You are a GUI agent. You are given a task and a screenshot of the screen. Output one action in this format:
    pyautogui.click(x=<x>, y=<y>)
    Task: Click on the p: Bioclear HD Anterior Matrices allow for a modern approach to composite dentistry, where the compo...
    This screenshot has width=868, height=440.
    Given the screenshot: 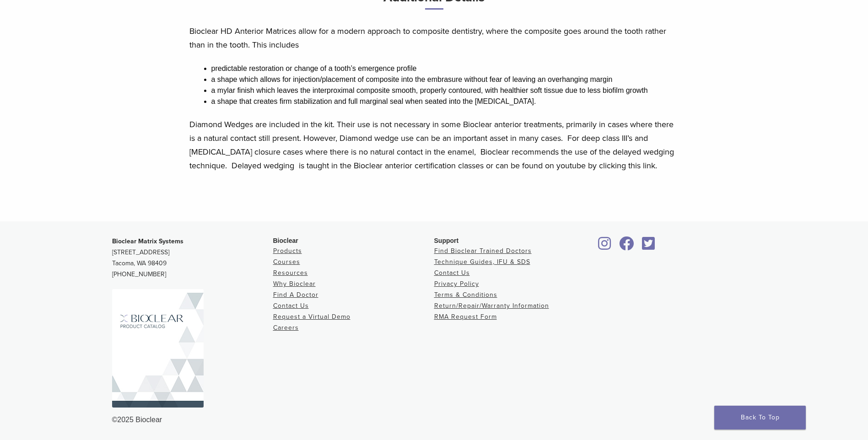 What is the action you would take?
    pyautogui.click(x=434, y=38)
    